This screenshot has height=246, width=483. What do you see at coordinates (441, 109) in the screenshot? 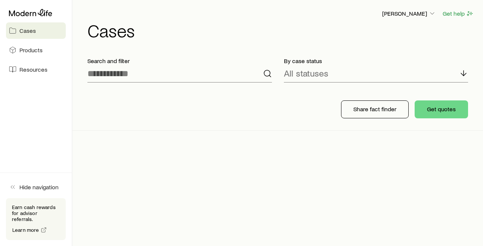
I see `button: Get quotes` at bounding box center [441, 109].